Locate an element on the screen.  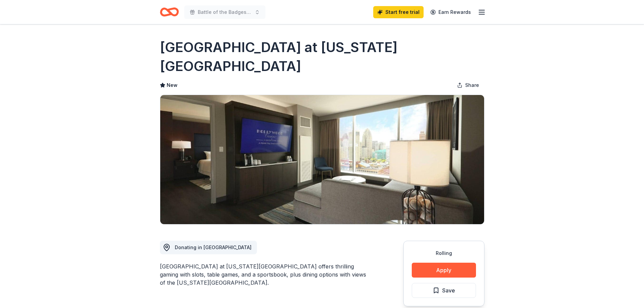
button: Apply is located at coordinates (443, 270).